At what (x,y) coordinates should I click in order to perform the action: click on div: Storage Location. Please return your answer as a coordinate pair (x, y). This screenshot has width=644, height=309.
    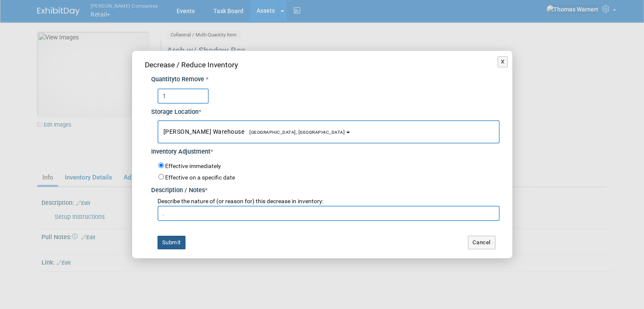
    Looking at the image, I should click on (325, 110).